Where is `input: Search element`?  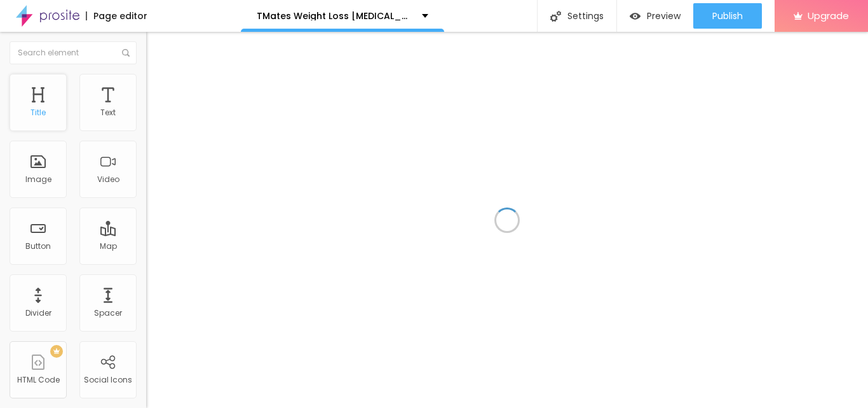
input: Search element is located at coordinates (73, 53).